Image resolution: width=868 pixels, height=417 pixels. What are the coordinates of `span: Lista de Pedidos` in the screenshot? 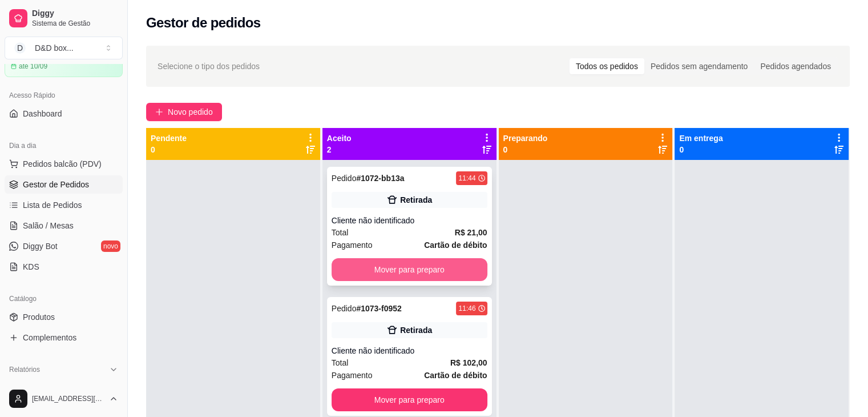 It's located at (52, 205).